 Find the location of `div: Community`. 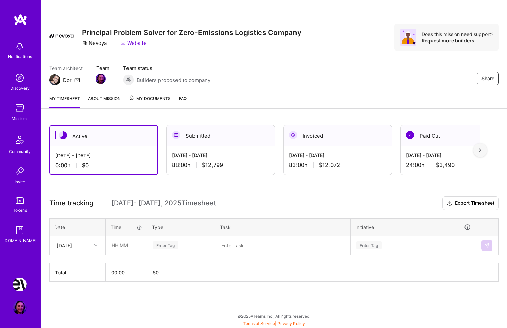

div: Community is located at coordinates (20, 151).